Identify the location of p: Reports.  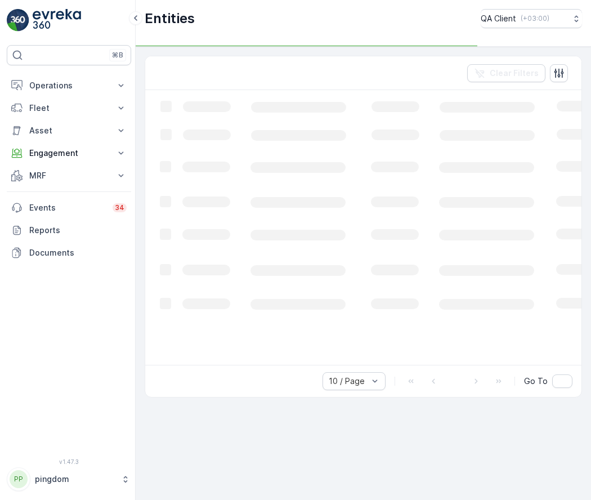
(78, 230).